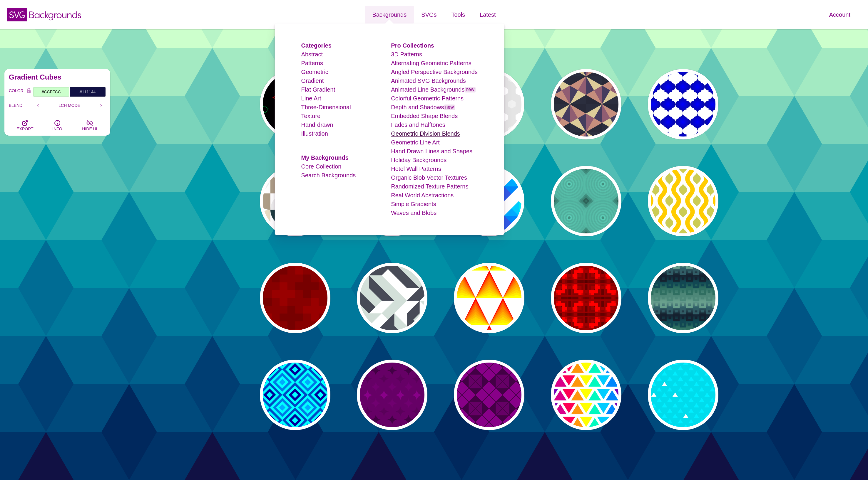 Image resolution: width=868 pixels, height=480 pixels. What do you see at coordinates (413, 204) in the screenshot?
I see `a: Simple Gradients` at bounding box center [413, 204].